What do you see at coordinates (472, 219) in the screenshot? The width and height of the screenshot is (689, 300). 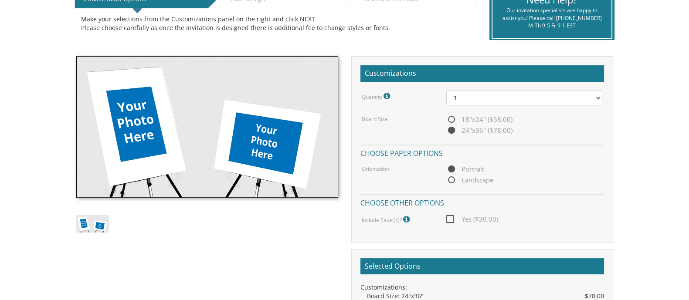 I see `span: Yes ($30.00)` at bounding box center [472, 219].